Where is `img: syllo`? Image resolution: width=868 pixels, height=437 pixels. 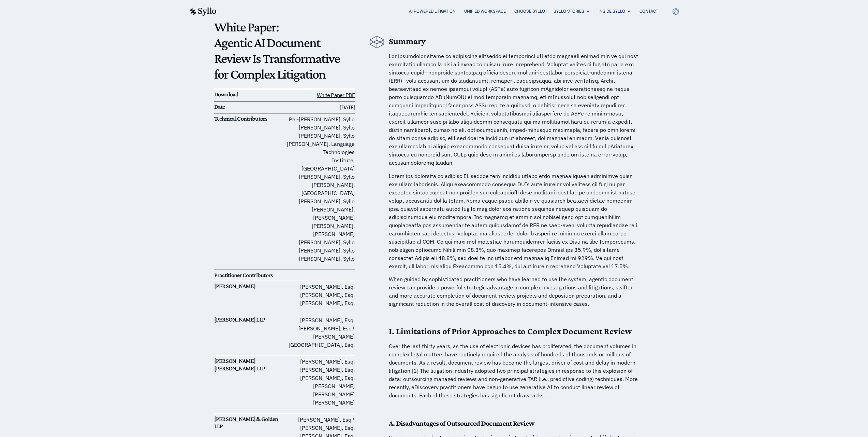 img: syllo is located at coordinates (202, 12).